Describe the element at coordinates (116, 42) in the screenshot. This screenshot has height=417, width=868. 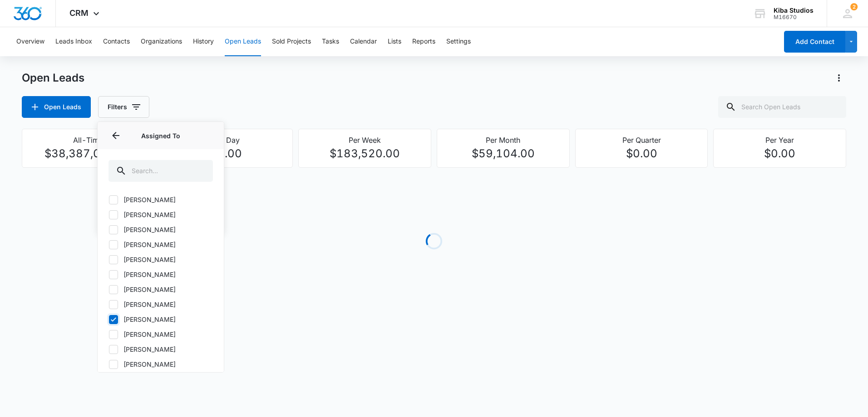
I see `button: Contacts` at that location.